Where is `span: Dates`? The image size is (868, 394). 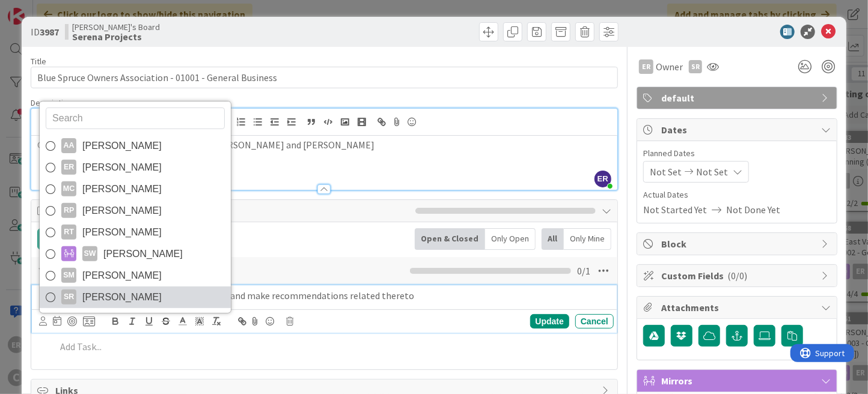
span: Dates is located at coordinates (738, 130).